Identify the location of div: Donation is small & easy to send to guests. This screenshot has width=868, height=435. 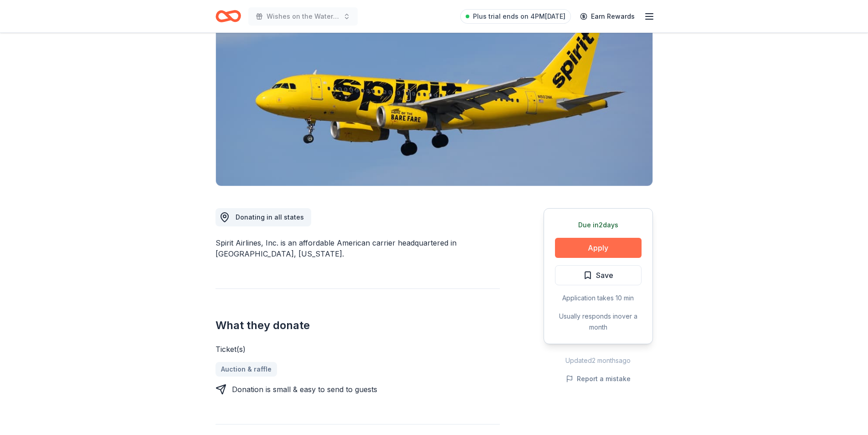
(305, 389).